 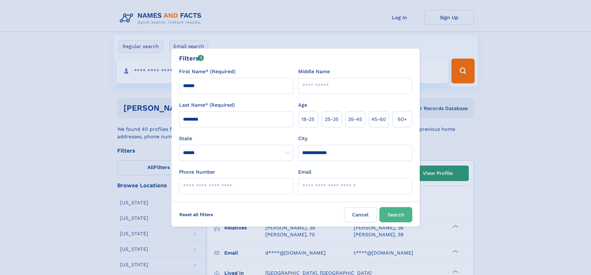 I want to click on label: Cancel, so click(x=361, y=215).